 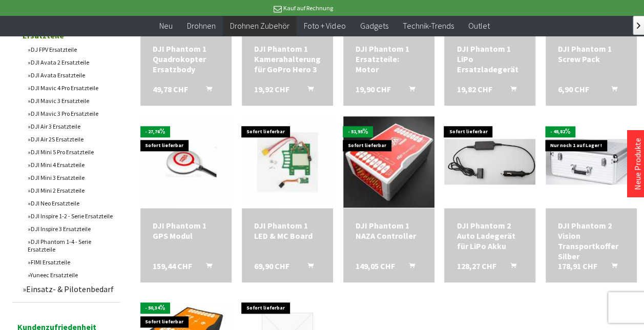 What do you see at coordinates (186, 59) in the screenshot?
I see `a: DJI Phantom 1 Quadrokopter Ersatzbody 49,78 CHF In den Warenkorb` at bounding box center [186, 59].